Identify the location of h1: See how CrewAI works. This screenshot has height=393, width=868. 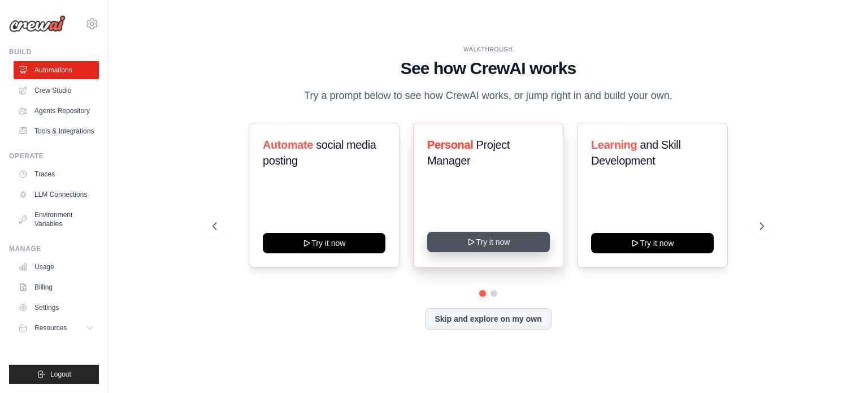
(488, 68).